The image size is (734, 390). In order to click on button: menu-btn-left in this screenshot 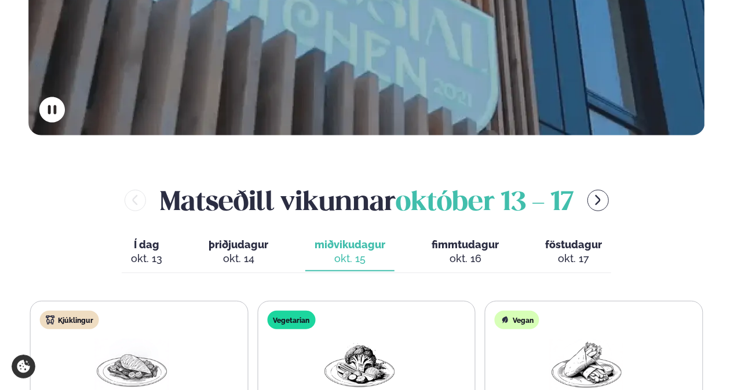, I will do `click(135, 200)`.